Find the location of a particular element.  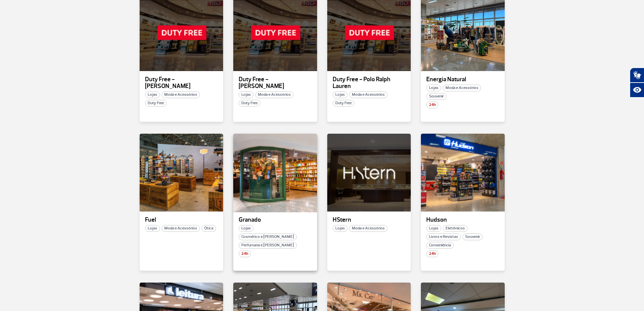

p: Hudson is located at coordinates (463, 220).